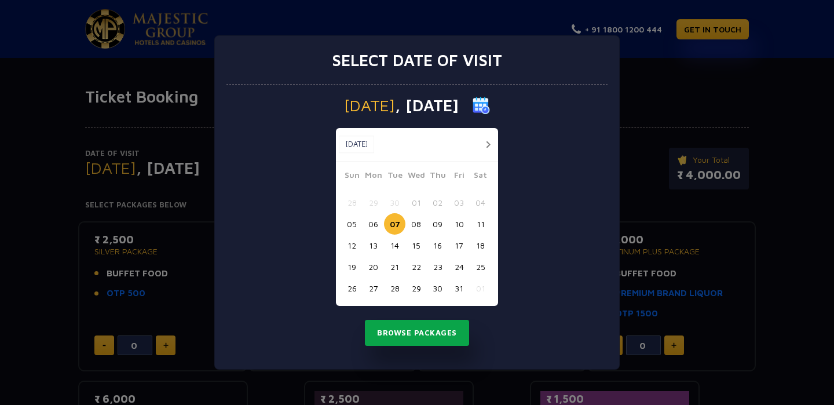 The height and width of the screenshot is (405, 834). I want to click on button: 13, so click(373, 245).